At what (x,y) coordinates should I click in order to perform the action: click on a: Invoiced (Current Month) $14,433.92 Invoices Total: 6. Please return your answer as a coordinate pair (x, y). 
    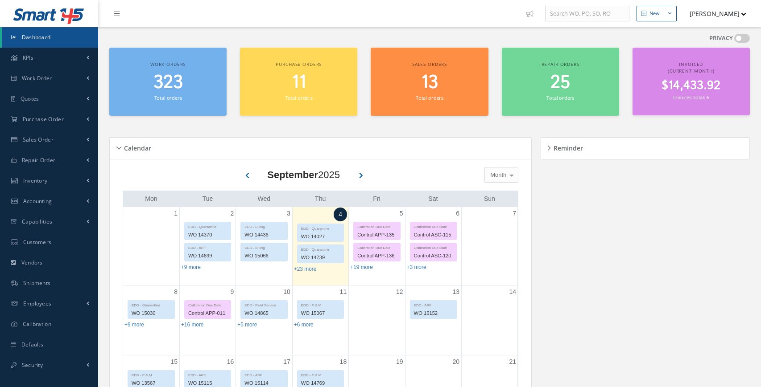
    Looking at the image, I should click on (691, 82).